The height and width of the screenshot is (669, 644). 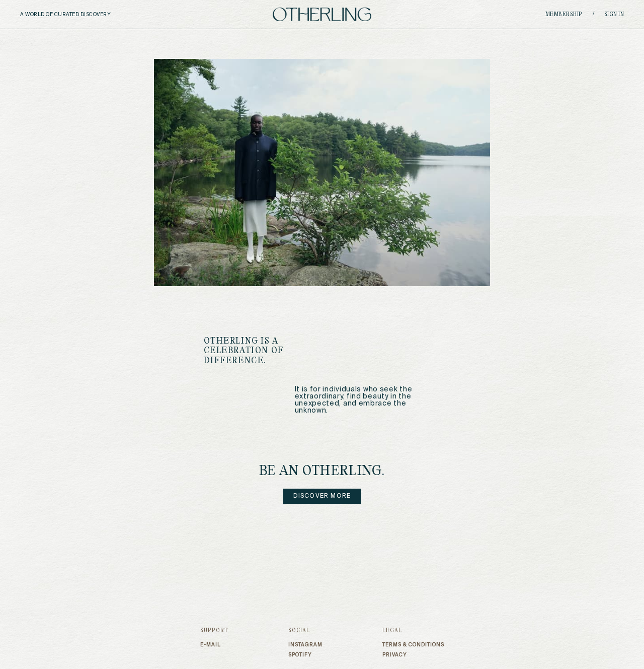 I want to click on img: image, so click(x=322, y=173).